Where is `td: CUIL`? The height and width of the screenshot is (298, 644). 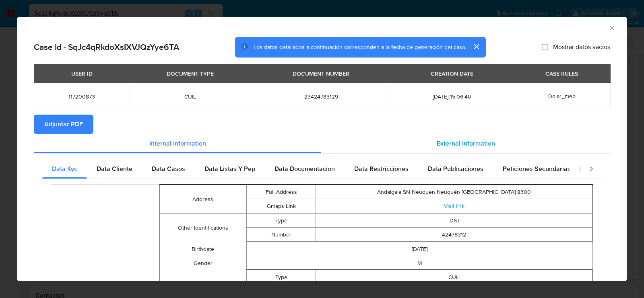
td: CUIL is located at coordinates (454, 277).